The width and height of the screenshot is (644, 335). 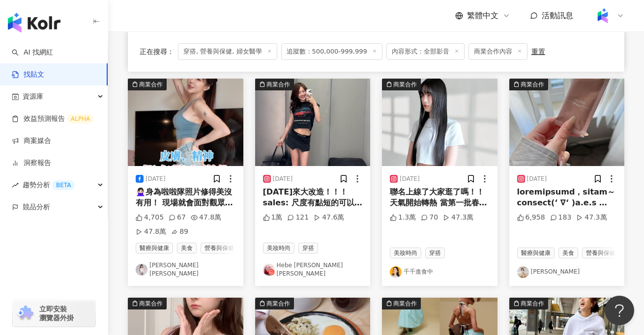 What do you see at coordinates (567, 197) in the screenshot?
I see `div: loremipsumd，sitam～ consect(‘ ∇‘ )a.e.s ⁡ doeiusmodtem，incidid、utla。etdoloremagn，aliquaenim.a.mini...` at bounding box center [567, 197].